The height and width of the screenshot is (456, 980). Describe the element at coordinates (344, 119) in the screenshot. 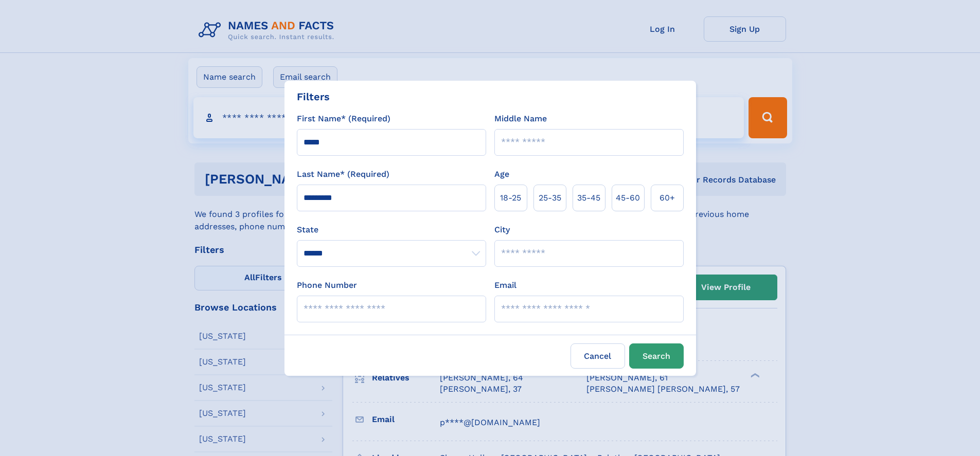

I see `label: First Name* (Required)` at that location.